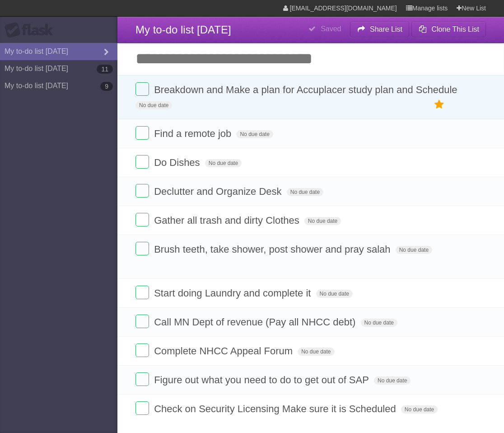  What do you see at coordinates (233, 293) in the screenshot?
I see `span: Start doing Laundry and complete it` at bounding box center [233, 293].